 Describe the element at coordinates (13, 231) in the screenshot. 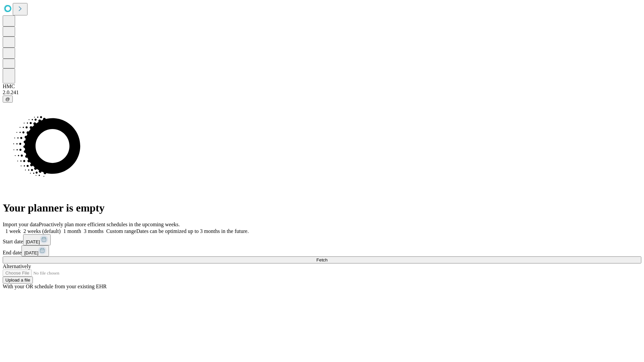

I see `span: 1 week` at that location.